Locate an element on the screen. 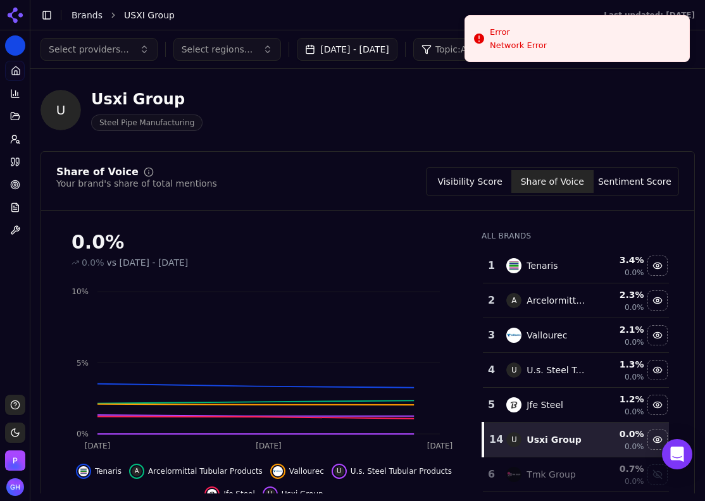 The width and height of the screenshot is (705, 501). div: 6 is located at coordinates (490, 474).